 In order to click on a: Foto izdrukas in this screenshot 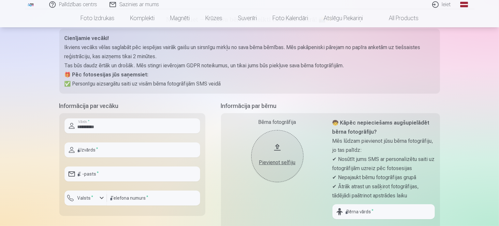, I will do `click(97, 18)`.